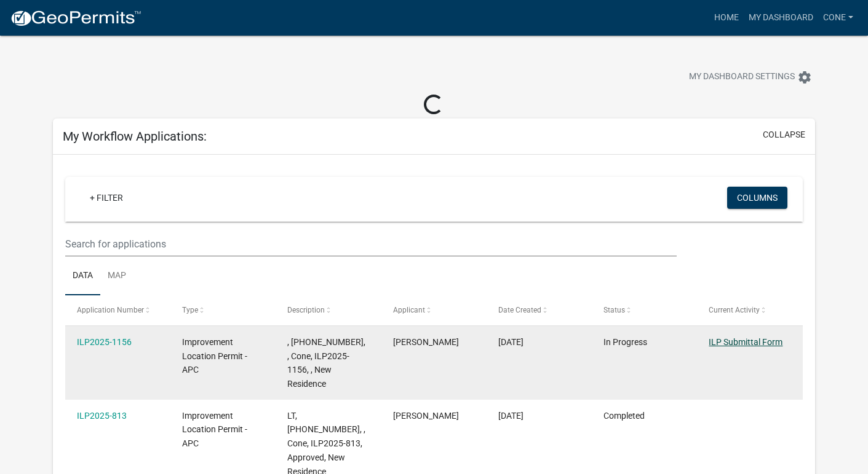 Image resolution: width=868 pixels, height=474 pixels. I want to click on h5: My Workflow Applications:, so click(134, 137).